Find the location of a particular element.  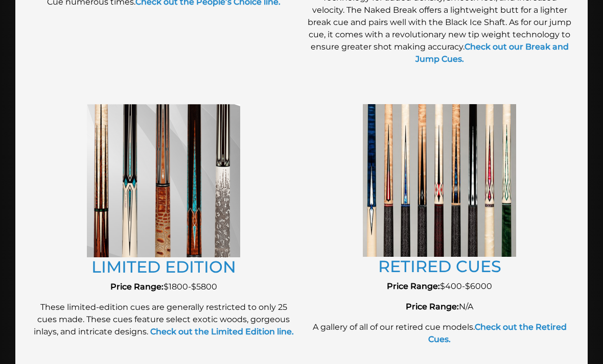

a: Check out the Limited Edition line. is located at coordinates (220, 331).